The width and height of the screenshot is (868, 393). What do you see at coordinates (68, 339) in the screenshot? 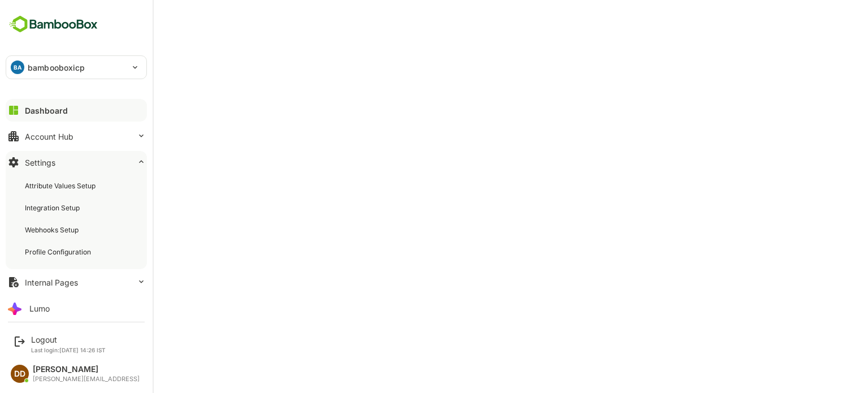
I see `div: Logout` at bounding box center [68, 339].